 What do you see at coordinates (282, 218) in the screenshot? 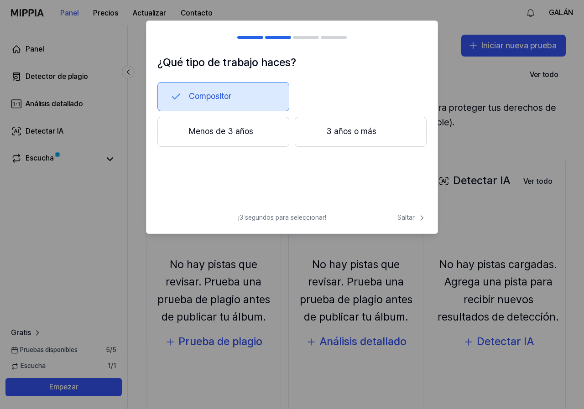
I see `font: ¡3 segundos para seleccionar!` at bounding box center [282, 218].